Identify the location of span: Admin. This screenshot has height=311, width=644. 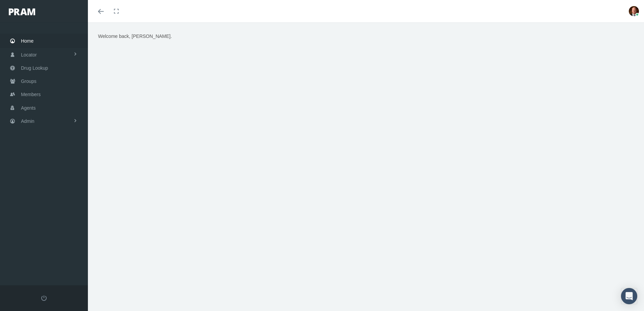
(27, 121).